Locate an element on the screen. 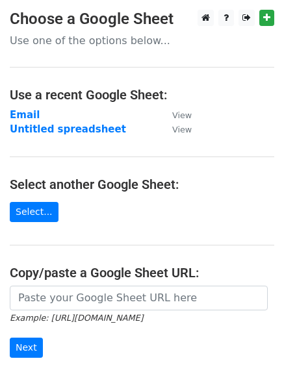 This screenshot has width=284, height=374. strong: Email is located at coordinates (25, 115).